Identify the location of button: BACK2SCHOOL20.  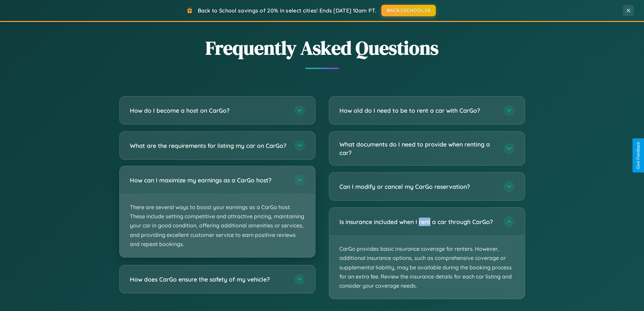
(409, 10).